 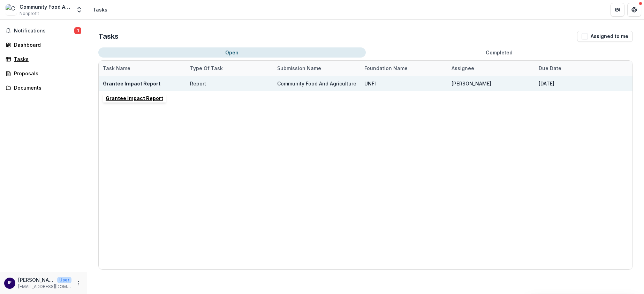 I want to click on span: 1, so click(x=78, y=31).